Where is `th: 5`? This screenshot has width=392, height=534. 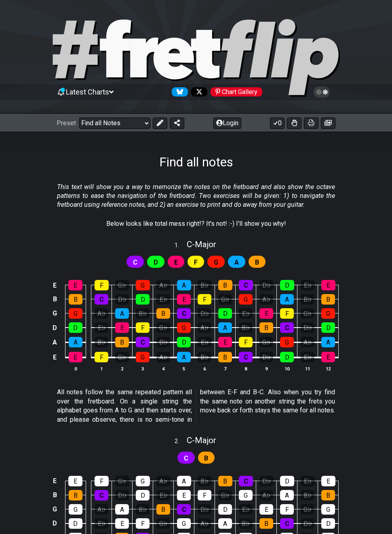 th: 5 is located at coordinates (184, 369).